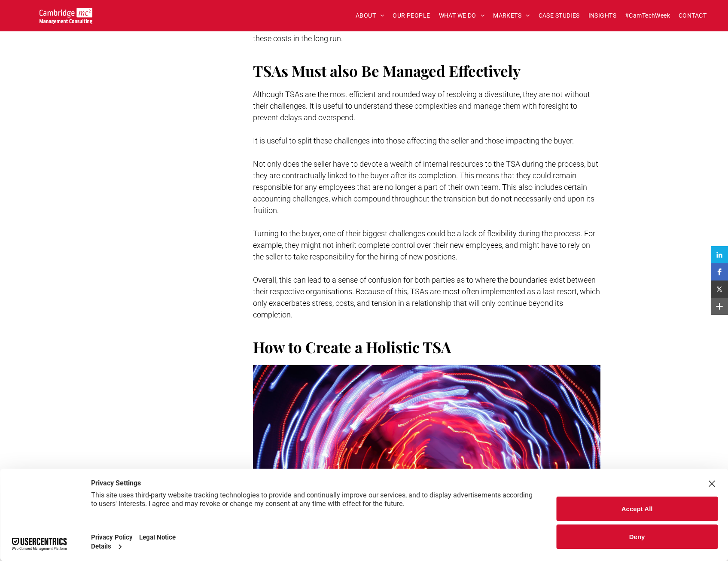  What do you see at coordinates (602, 15) in the screenshot?
I see `a: INSIGHTS` at bounding box center [602, 15].